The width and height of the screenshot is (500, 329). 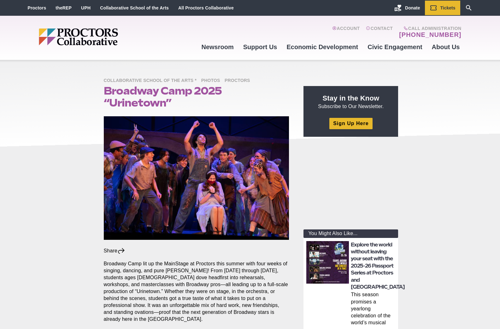 What do you see at coordinates (373, 309) in the screenshot?
I see `p: This season promises a yearlong celebration of the world’s musical tapestry From the sands of the...` at bounding box center [373, 309].